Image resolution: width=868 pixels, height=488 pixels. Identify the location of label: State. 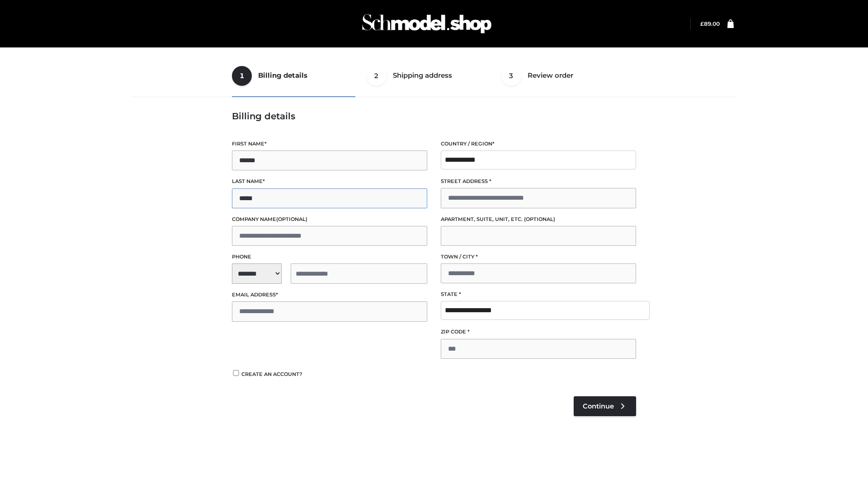
(539, 294).